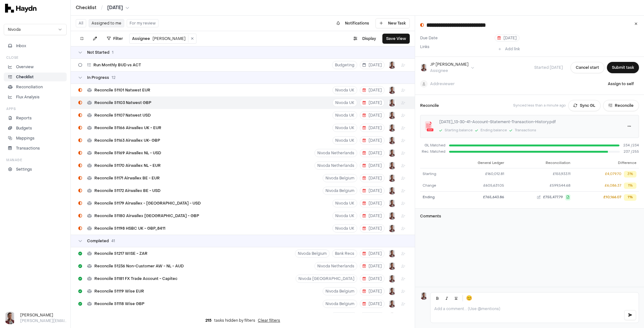 This screenshot has height=328, width=644. I want to click on button: For my review, so click(142, 23).